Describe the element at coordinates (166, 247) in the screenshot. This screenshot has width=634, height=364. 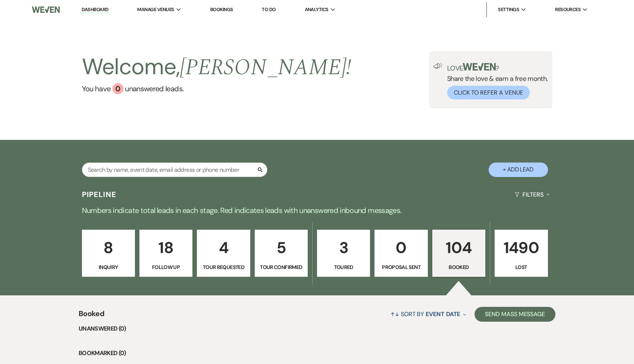
I see `p: 18` at that location.